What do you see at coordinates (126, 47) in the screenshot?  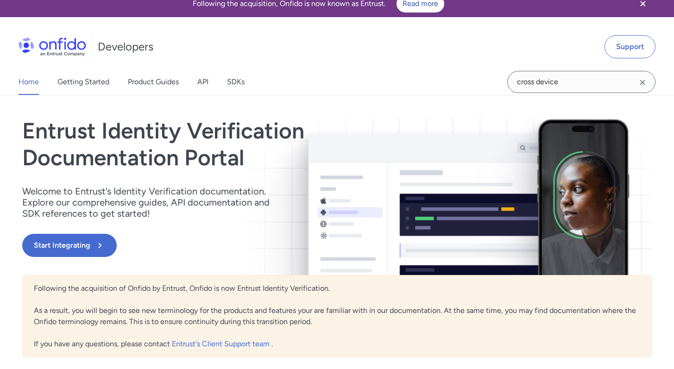 I see `h1: Developers` at bounding box center [126, 47].